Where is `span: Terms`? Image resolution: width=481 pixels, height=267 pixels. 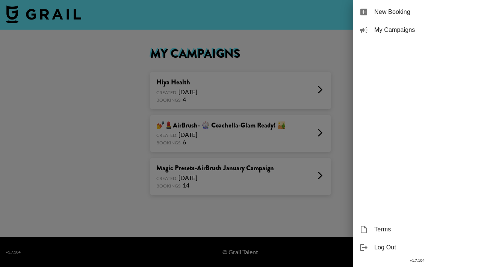
span: Terms is located at coordinates (424, 230).